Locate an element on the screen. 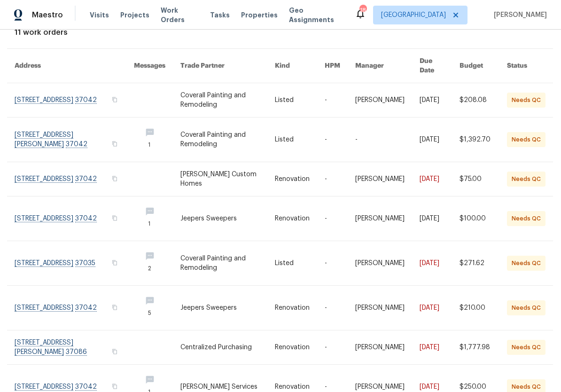 The image size is (561, 392). span: Tasks is located at coordinates (220, 15).